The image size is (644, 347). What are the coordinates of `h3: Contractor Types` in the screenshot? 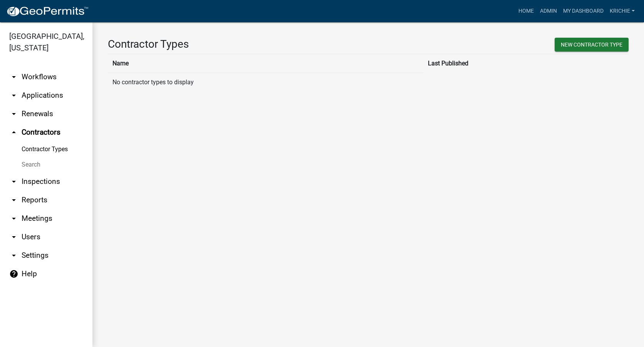 It's located at (235, 44).